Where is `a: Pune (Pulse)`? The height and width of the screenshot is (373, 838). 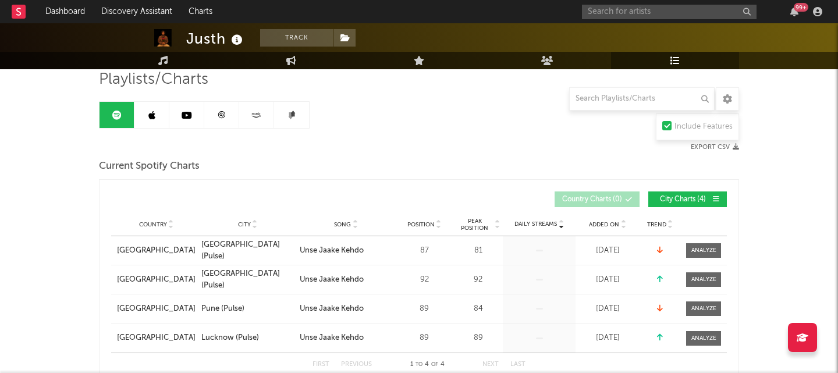
a: Pune (Pulse) is located at coordinates (247, 309).